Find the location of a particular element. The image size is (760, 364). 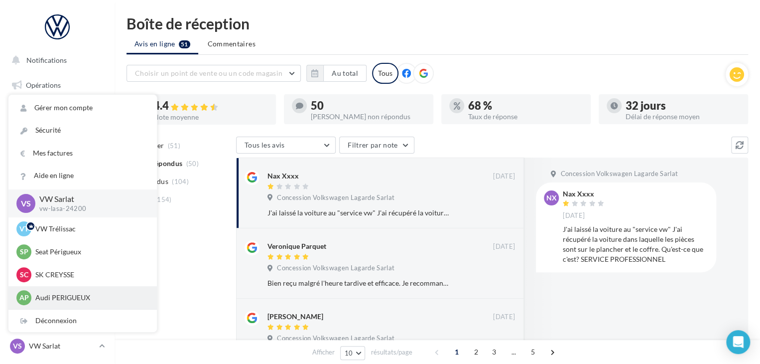

button: Notifications is located at coordinates (55, 60).